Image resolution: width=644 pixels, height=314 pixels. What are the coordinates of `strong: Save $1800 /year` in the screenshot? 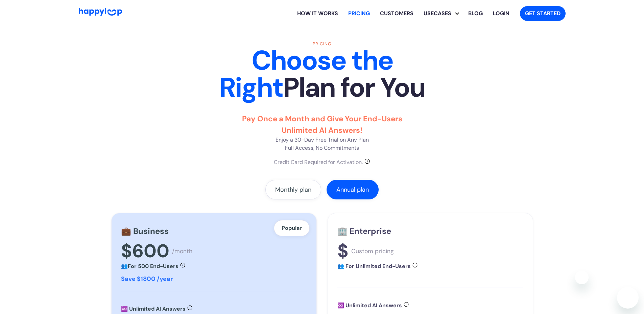 It's located at (147, 279).